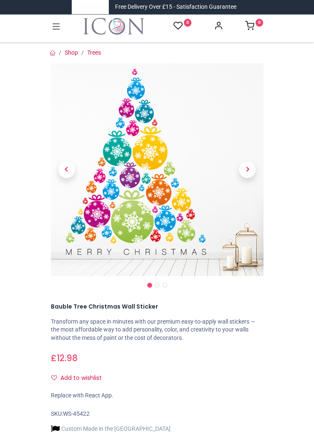  Describe the element at coordinates (247, 170) in the screenshot. I see `span: Next` at that location.